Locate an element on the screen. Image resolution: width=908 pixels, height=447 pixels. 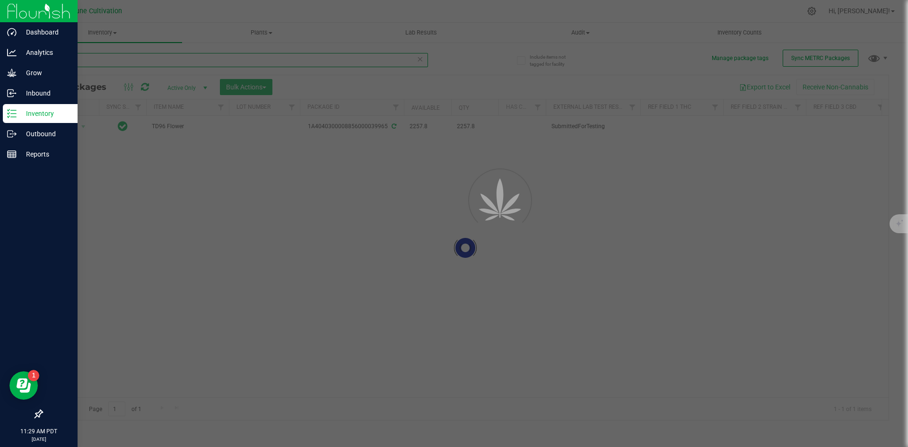
p: Reports is located at coordinates (45, 154).